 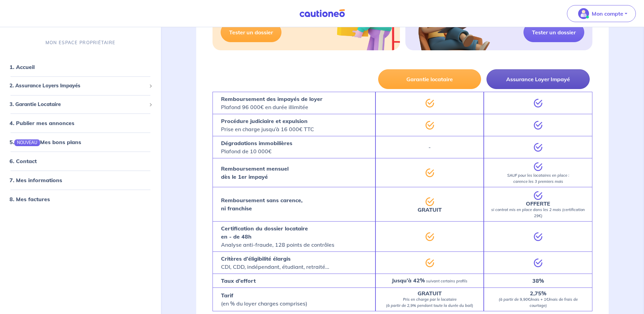 I want to click on button: illu_account_valid_menu.svgMon compte, so click(x=601, y=13).